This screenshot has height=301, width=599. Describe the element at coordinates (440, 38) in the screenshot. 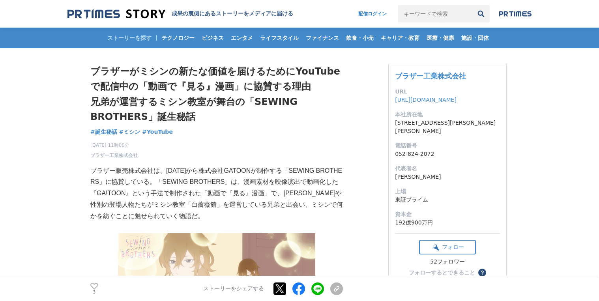

I see `span: 医療・健康` at that location.